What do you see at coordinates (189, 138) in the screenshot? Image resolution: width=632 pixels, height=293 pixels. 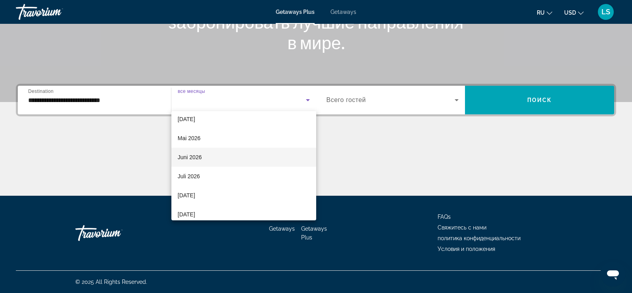 I see `span: Mai 2026` at bounding box center [189, 138].